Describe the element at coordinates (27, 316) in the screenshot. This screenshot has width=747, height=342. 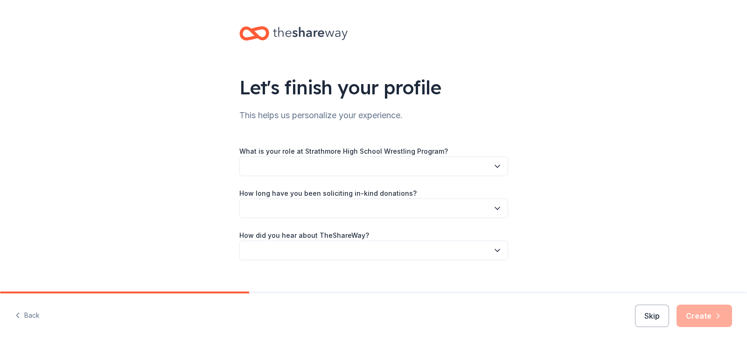
I see `button: Back` at that location.